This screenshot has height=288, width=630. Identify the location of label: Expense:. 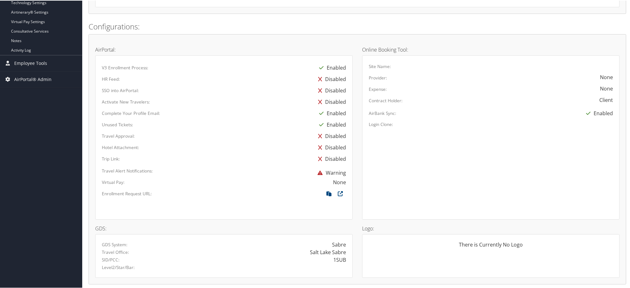
(377, 89).